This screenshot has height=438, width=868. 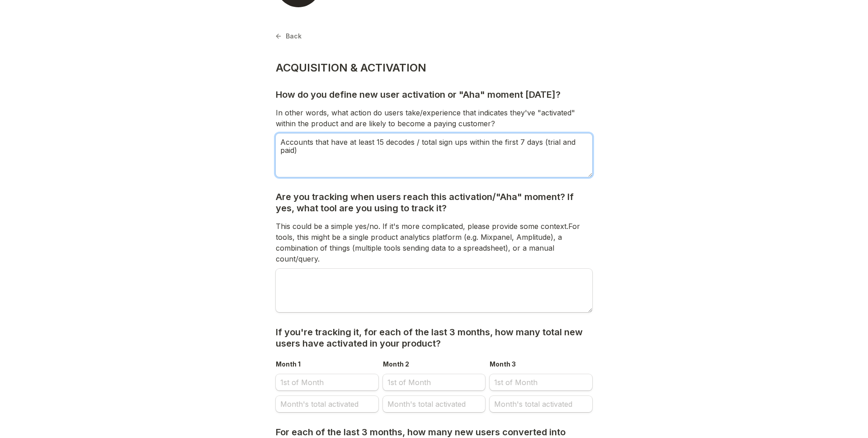 What do you see at coordinates (434, 338) in the screenshot?
I see `h3: If you're tracking it, for each of the last 3 months, how many total new users have activated in ...` at bounding box center [434, 338].